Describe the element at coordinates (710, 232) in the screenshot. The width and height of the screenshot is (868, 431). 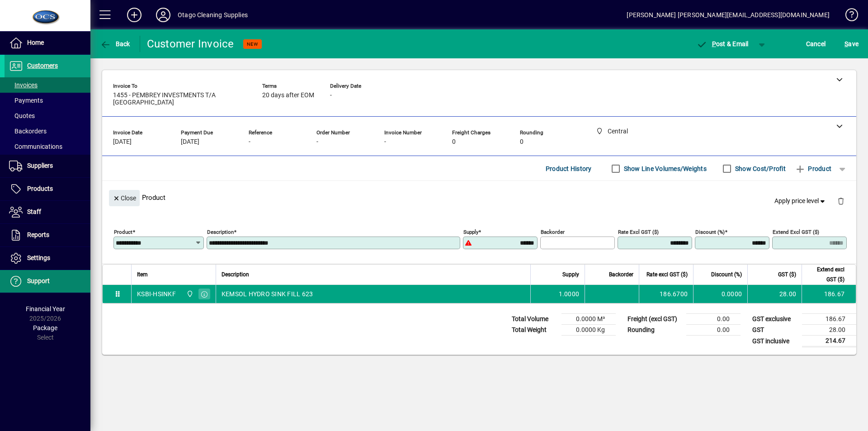
I see `mat-label: Discount (%)` at that location.